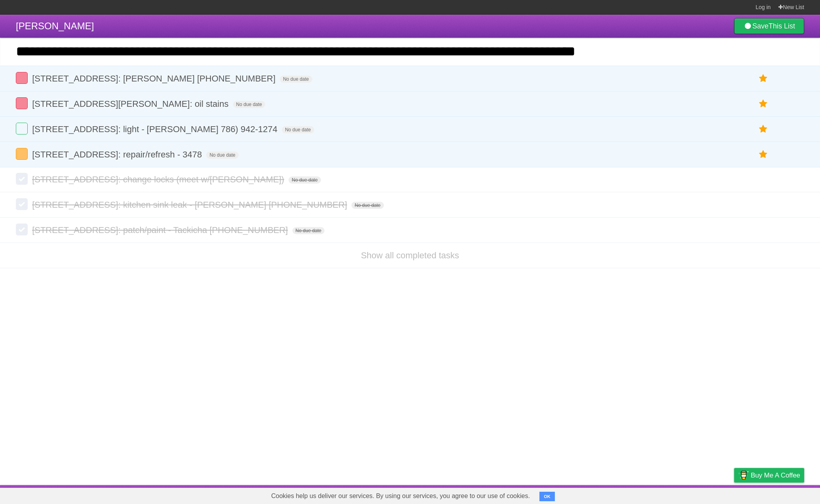 This screenshot has width=820, height=504. Describe the element at coordinates (401, 496) in the screenshot. I see `span: Cookies help us deliver our services. By using our services, you agree to our use of cookies.` at that location.